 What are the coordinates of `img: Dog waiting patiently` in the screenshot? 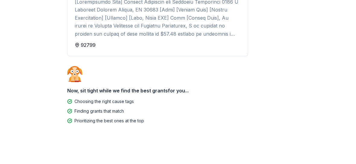 It's located at (75, 74).